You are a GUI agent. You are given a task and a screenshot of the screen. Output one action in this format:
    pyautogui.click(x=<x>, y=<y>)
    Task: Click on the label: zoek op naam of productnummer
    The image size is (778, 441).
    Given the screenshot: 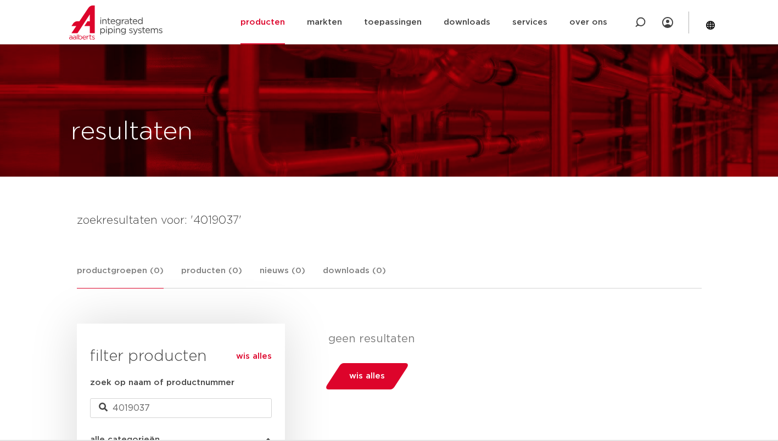 What is the action you would take?
    pyautogui.click(x=162, y=383)
    